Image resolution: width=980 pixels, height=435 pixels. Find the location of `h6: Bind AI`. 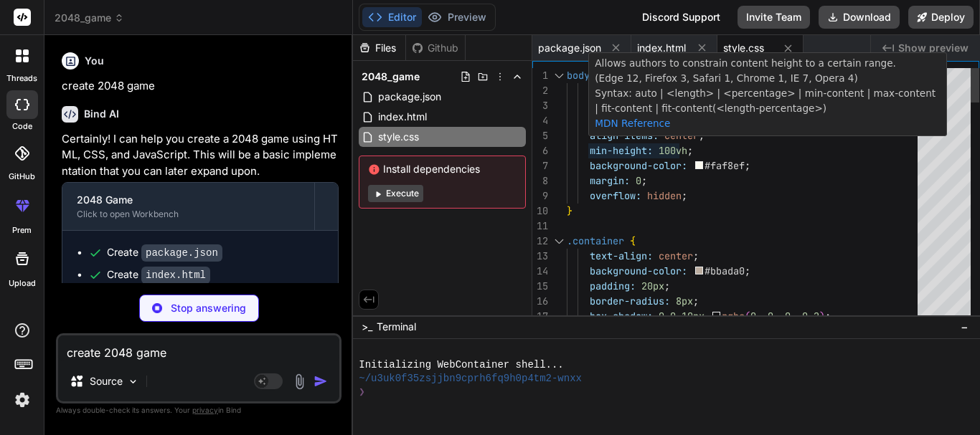

h6: Bind AI is located at coordinates (101, 114).